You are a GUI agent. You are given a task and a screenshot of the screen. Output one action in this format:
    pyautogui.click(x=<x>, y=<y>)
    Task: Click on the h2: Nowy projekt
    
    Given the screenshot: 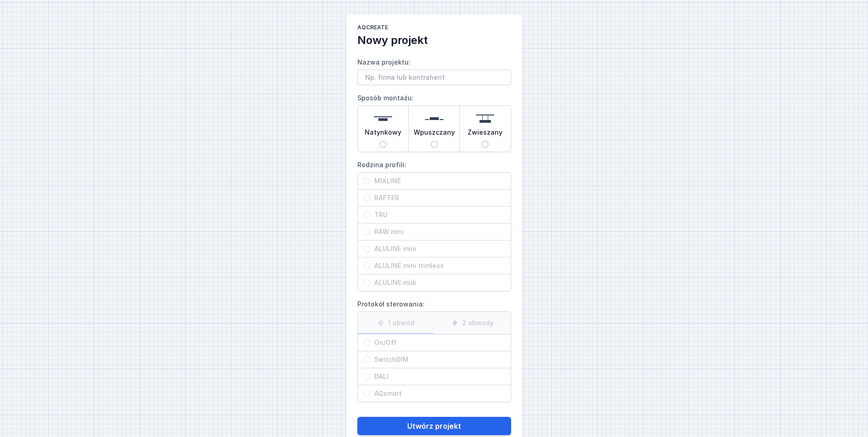 What is the action you would take?
    pyautogui.click(x=434, y=40)
    